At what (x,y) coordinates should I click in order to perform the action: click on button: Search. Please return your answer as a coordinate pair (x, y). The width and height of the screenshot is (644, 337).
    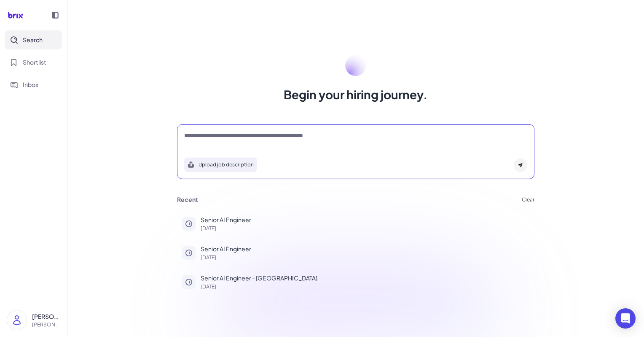
    Looking at the image, I should click on (33, 39).